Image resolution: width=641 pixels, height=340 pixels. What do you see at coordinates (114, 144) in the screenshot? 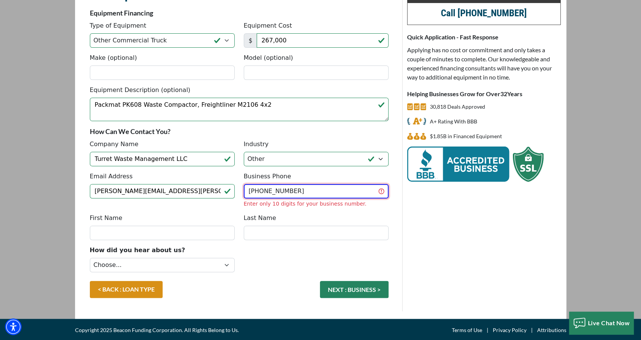
I see `label: Company Name` at bounding box center [114, 144].